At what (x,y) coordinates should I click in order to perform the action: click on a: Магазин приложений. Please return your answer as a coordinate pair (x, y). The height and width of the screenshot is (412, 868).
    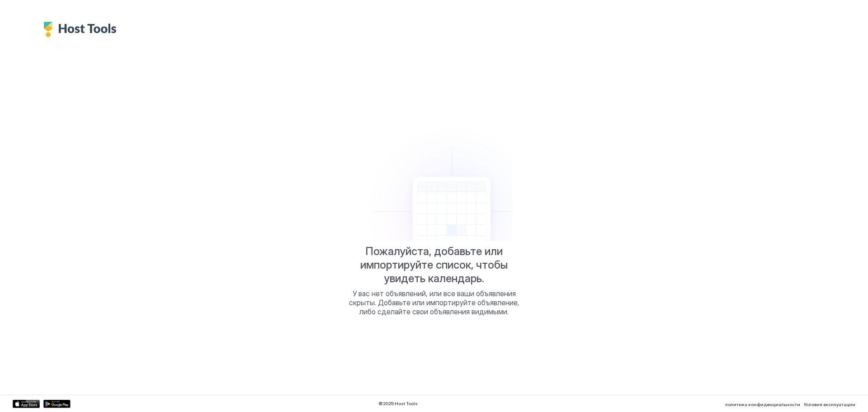
    Looking at the image, I should click on (26, 404).